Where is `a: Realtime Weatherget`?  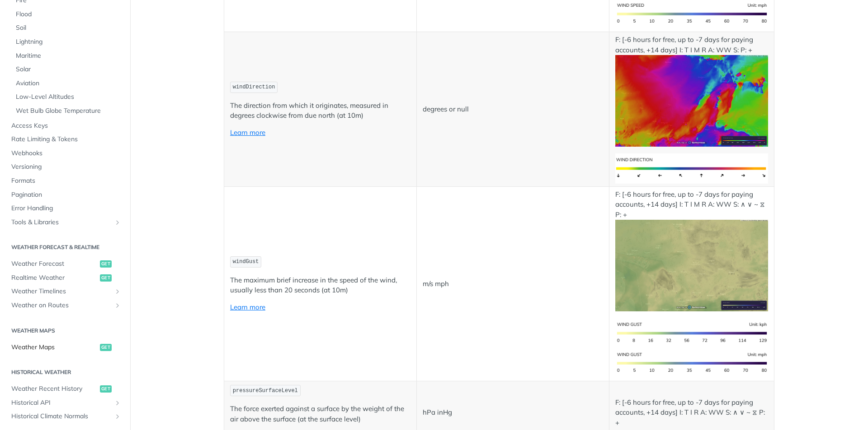 a: Realtime Weatherget is located at coordinates (65, 278).